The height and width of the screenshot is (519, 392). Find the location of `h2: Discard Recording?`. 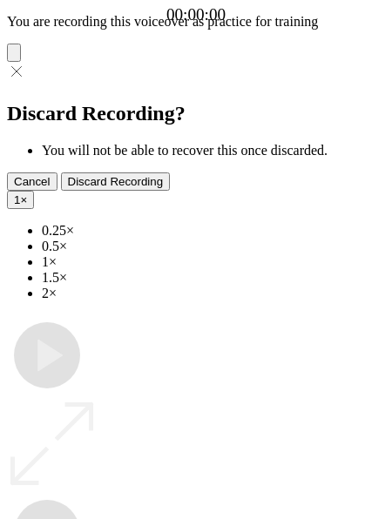

h2: Discard Recording? is located at coordinates (196, 113).